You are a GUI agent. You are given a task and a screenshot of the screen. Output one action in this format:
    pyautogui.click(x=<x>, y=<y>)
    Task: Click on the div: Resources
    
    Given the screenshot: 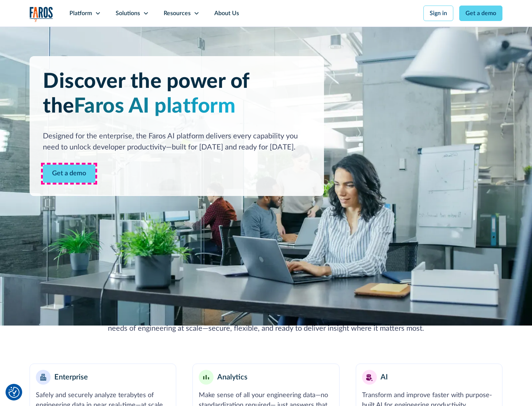 What is the action you would take?
    pyautogui.click(x=177, y=13)
    